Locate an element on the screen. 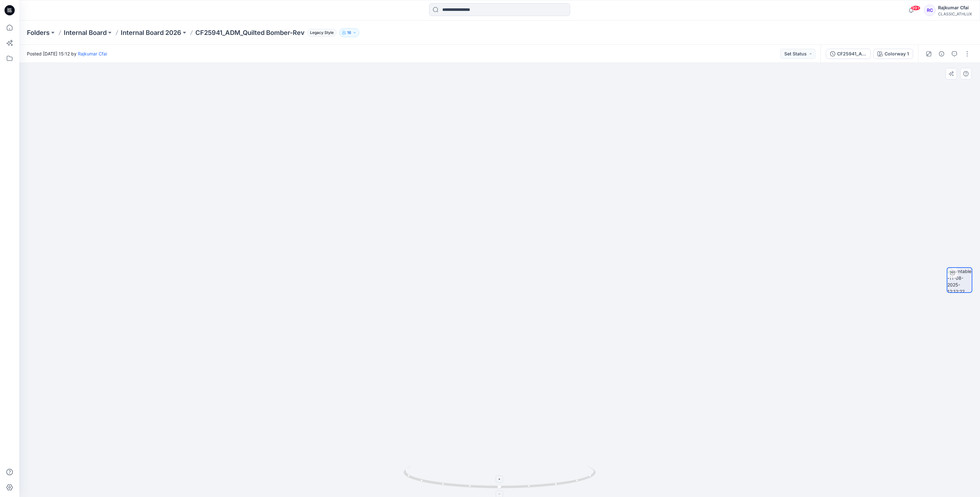  p: Internal Board 2026 is located at coordinates (151, 33).